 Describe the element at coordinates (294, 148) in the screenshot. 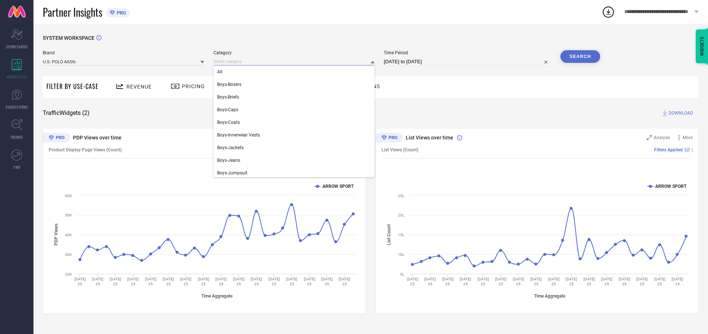

I see `div: Boys-Jackets` at that location.